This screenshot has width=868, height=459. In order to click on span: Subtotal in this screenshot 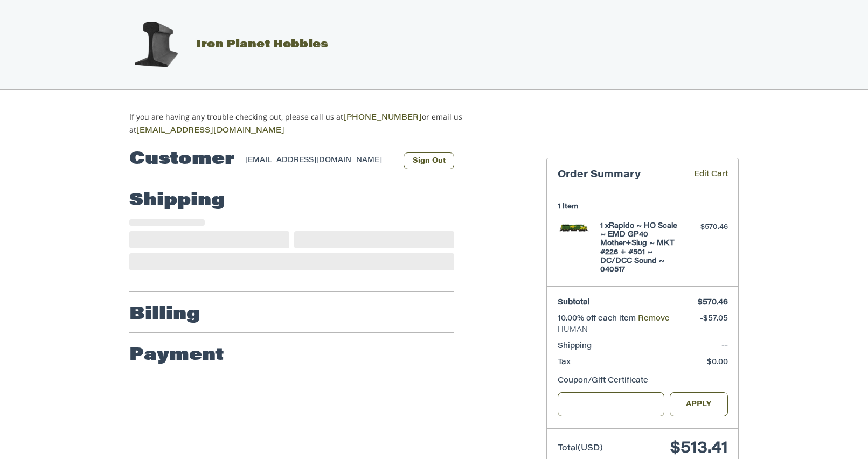, I will do `click(574, 303)`.